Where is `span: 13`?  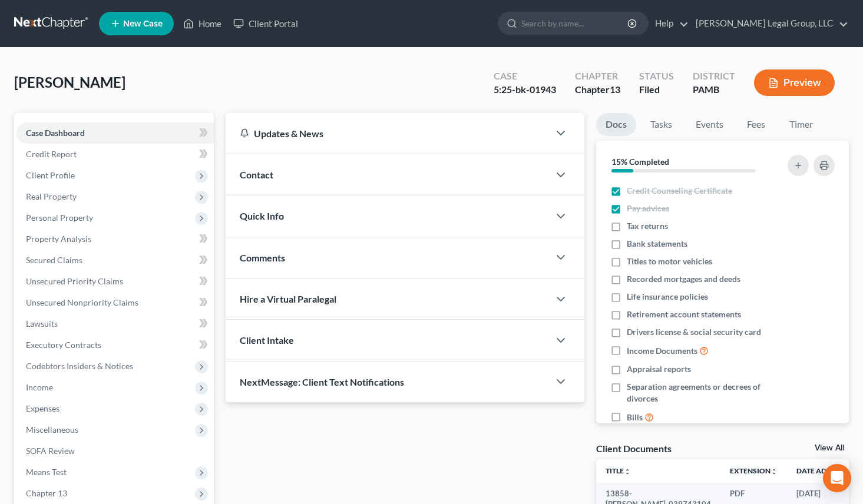
span: 13 is located at coordinates (615, 89).